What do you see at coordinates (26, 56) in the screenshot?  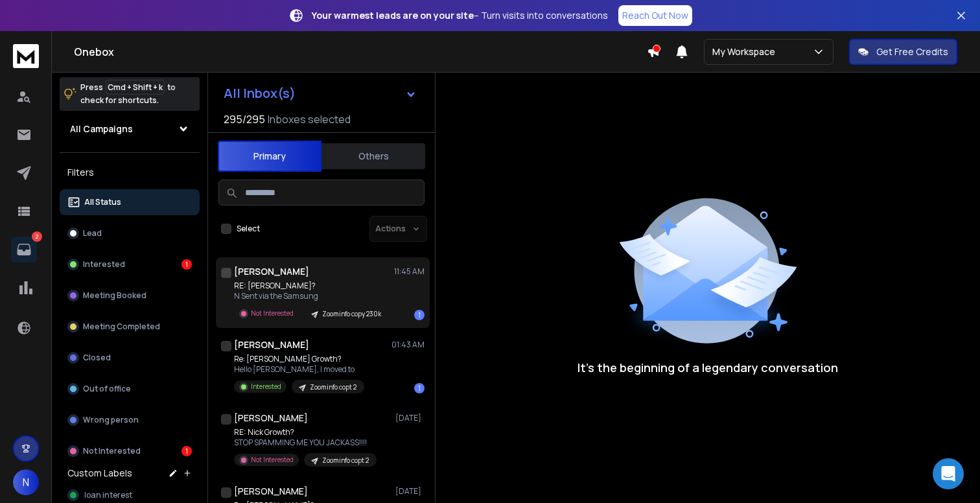 I see `img: logo` at bounding box center [26, 56].